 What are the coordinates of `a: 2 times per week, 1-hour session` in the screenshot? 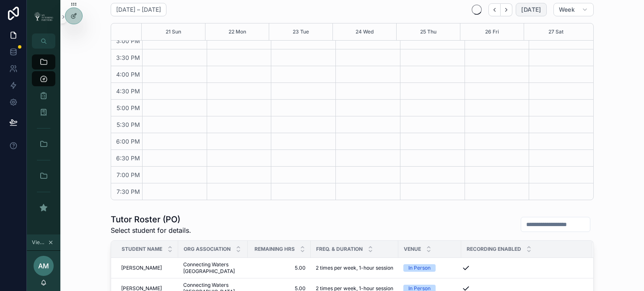 It's located at (354, 268).